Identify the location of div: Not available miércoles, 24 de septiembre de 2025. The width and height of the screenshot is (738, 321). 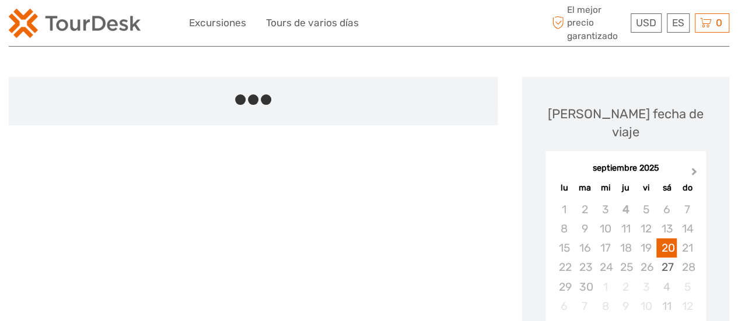
(605, 267).